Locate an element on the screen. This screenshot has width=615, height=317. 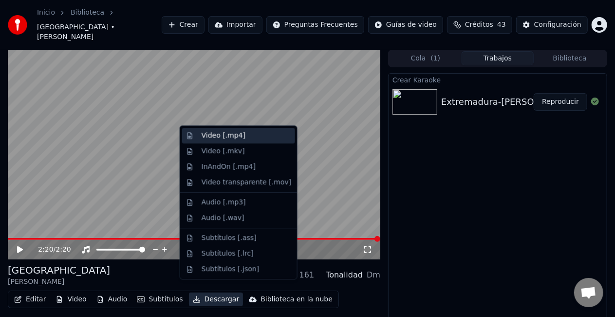
button: Importar is located at coordinates (235, 25).